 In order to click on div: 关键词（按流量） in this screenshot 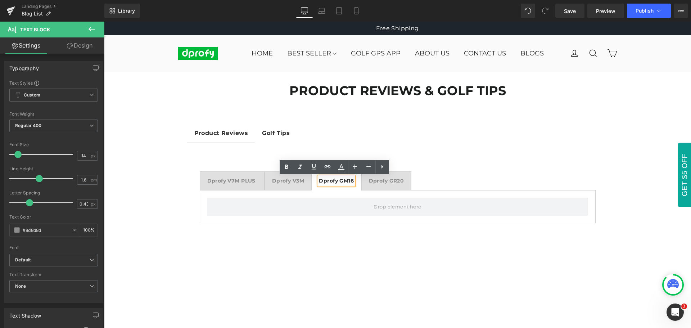, I will do `click(100, 45)`.